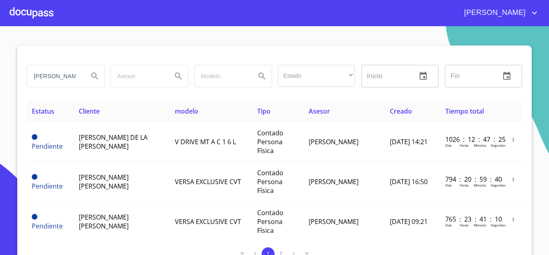 This screenshot has width=549, height=255. Describe the element at coordinates (499, 13) in the screenshot. I see `button: account of current user` at that location.